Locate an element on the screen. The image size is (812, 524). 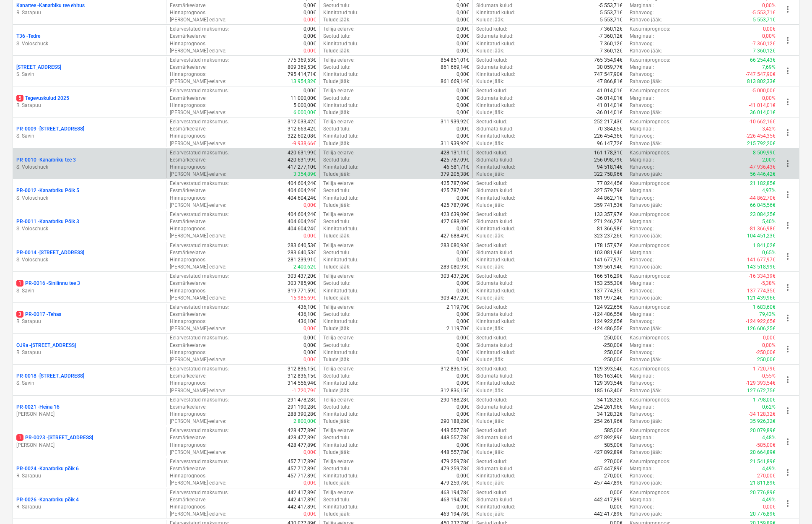
p: 13 954,82€ is located at coordinates (303, 81).